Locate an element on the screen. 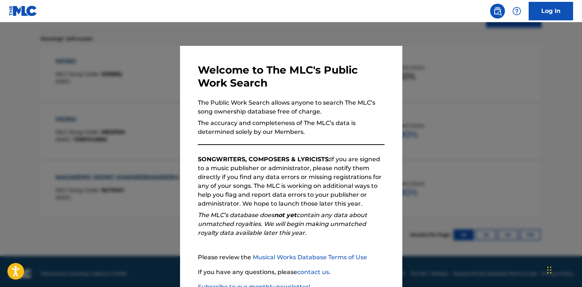  a: Musical Works Database Terms of Use is located at coordinates (309, 257).